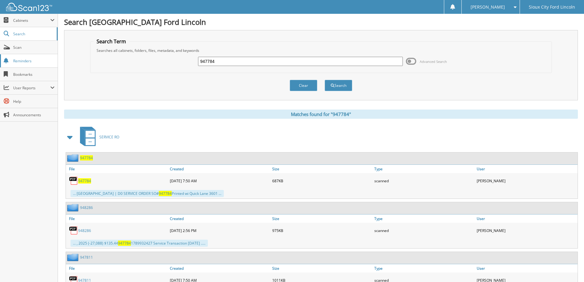 The image size is (584, 282). What do you see at coordinates (86, 257) in the screenshot?
I see `a: 947811` at bounding box center [86, 257].